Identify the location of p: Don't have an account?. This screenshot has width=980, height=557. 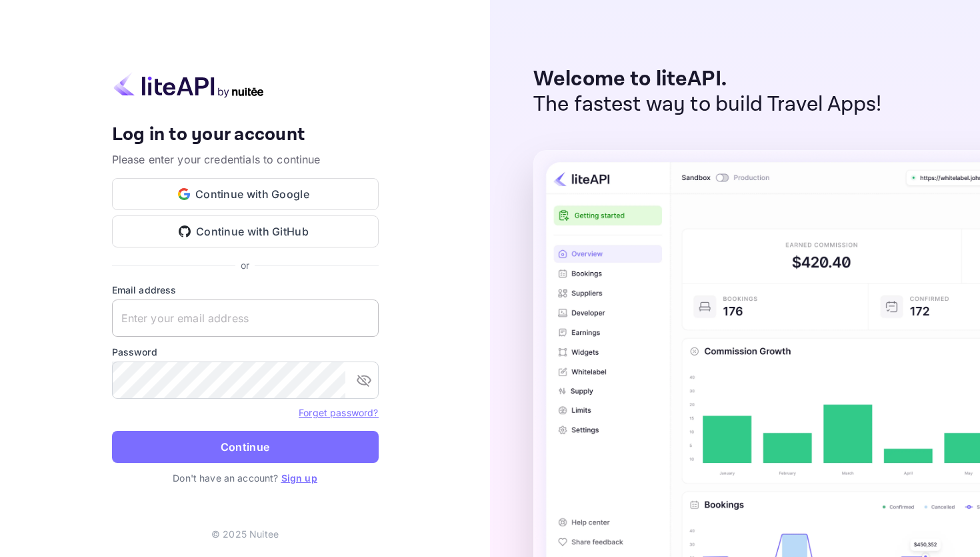
(245, 478).